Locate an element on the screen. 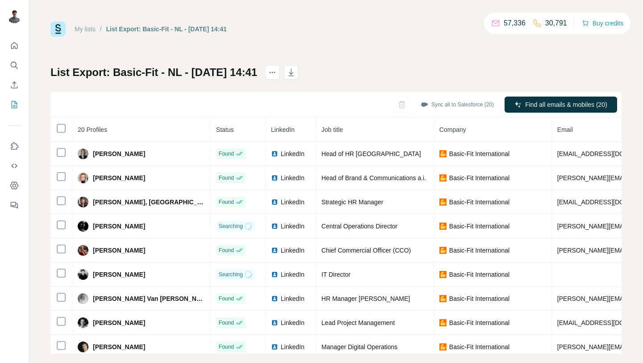 Image resolution: width=643 pixels, height=363 pixels. img: Surfe Logo is located at coordinates (58, 29).